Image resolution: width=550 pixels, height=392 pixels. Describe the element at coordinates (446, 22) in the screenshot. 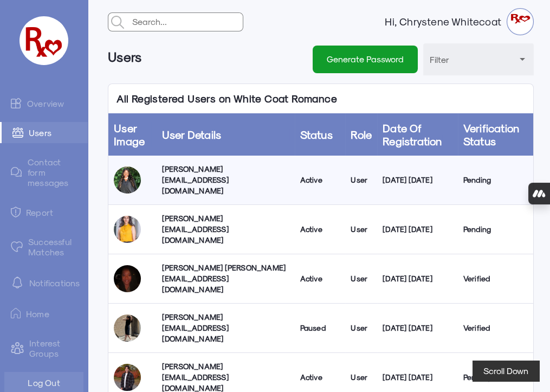

I see `strong: Hi, Chrystene Whitecoat` at that location.